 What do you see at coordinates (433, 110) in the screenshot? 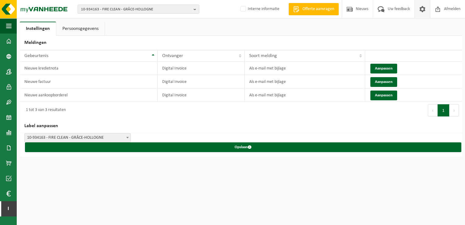
I see `button: Previous` at bounding box center [433, 110].